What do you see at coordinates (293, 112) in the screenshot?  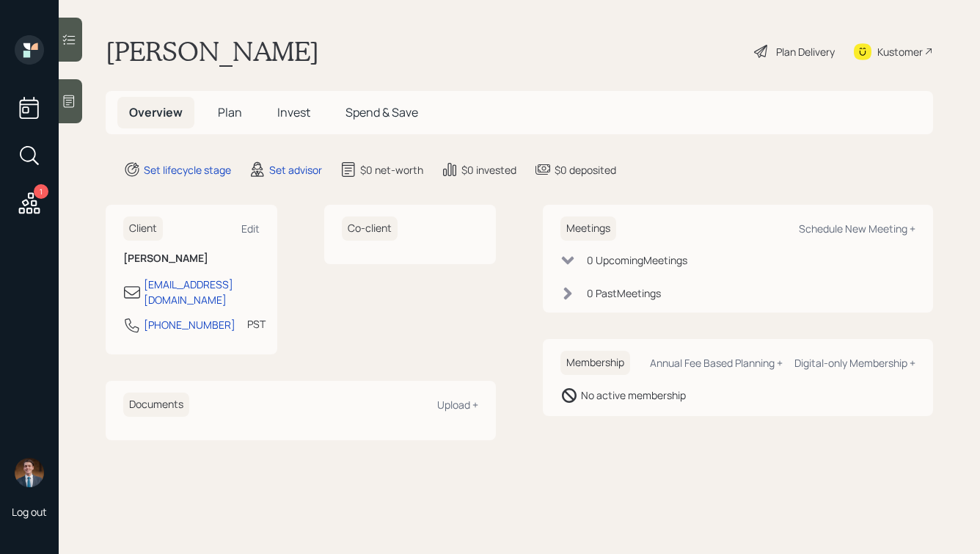 I see `span: Invest` at bounding box center [293, 112].